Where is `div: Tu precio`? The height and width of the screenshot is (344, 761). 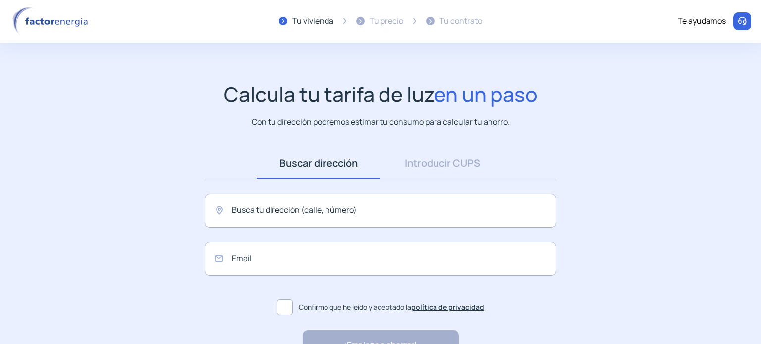
div: Tu precio is located at coordinates (386, 21).